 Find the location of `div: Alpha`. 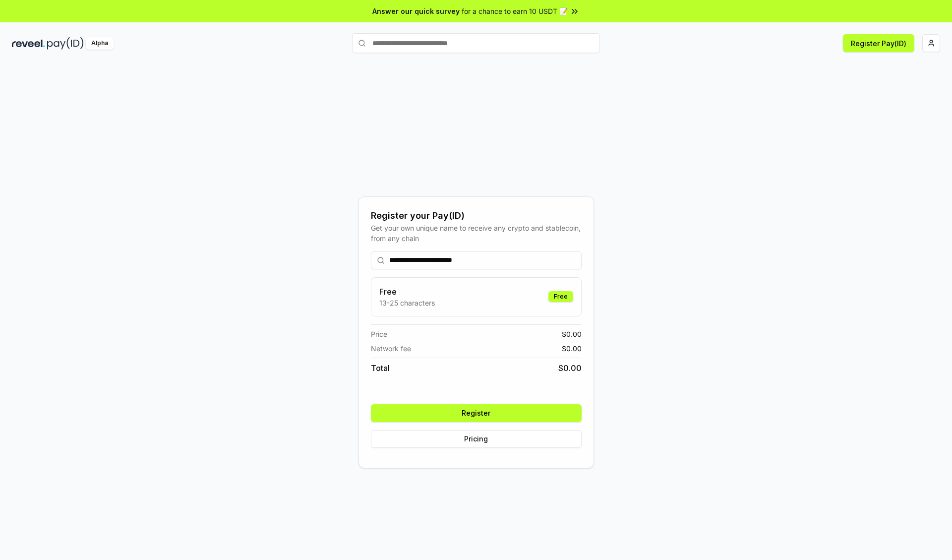

div: Alpha is located at coordinates (99, 43).